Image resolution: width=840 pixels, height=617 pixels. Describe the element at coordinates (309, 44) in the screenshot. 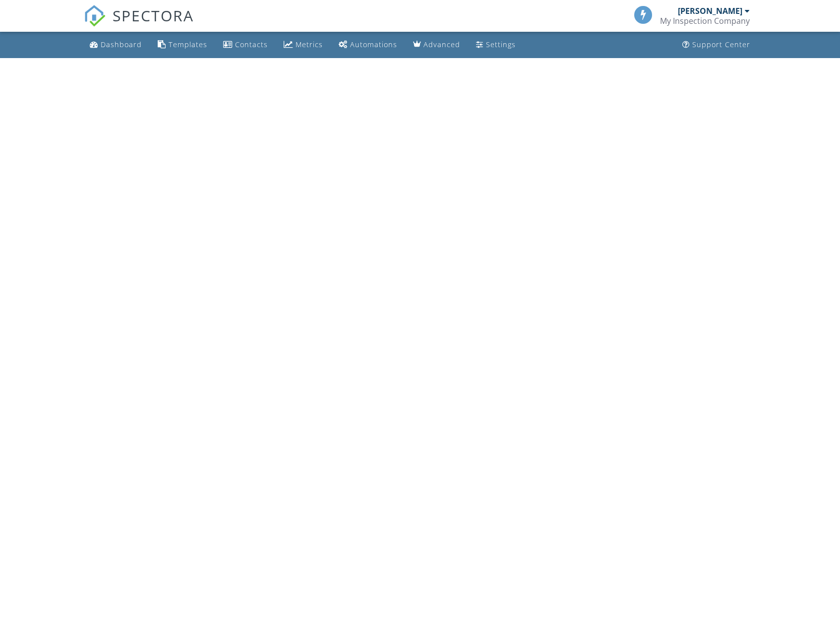

I see `div: Metrics` at that location.